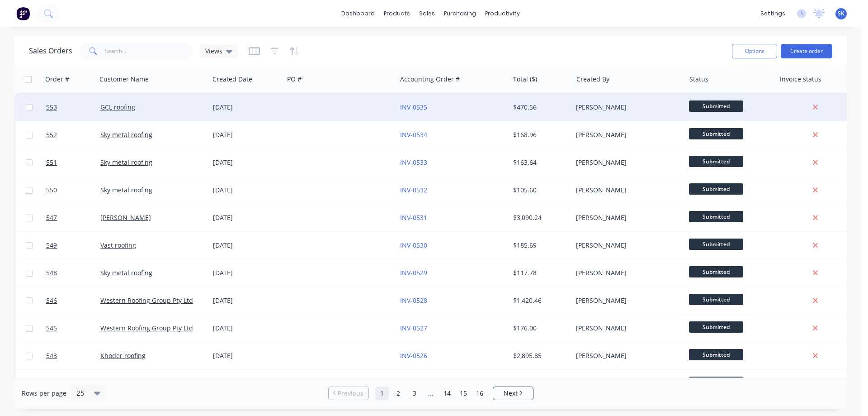 This screenshot has height=416, width=868. I want to click on div: Created Date, so click(232, 79).